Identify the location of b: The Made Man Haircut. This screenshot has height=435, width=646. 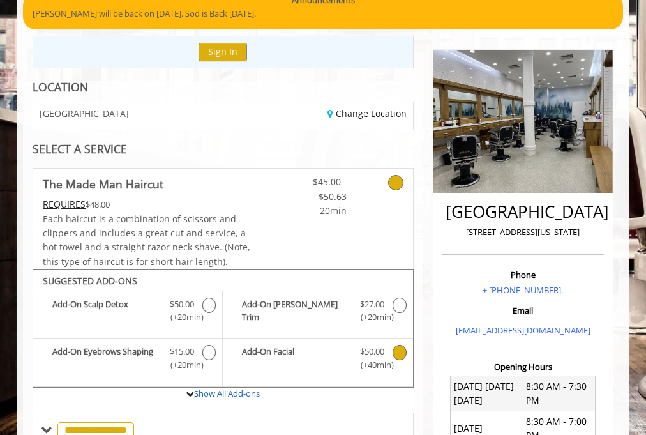
(103, 184).